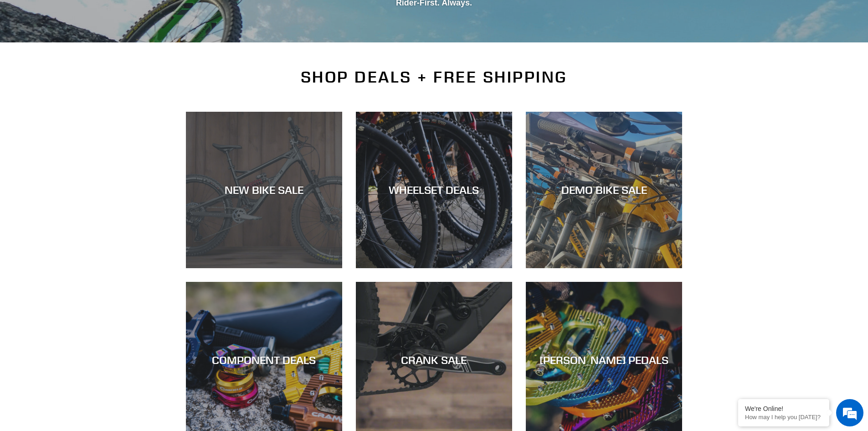  I want to click on h2: SHOP DEALS + FREE SHIPPING, so click(434, 77).